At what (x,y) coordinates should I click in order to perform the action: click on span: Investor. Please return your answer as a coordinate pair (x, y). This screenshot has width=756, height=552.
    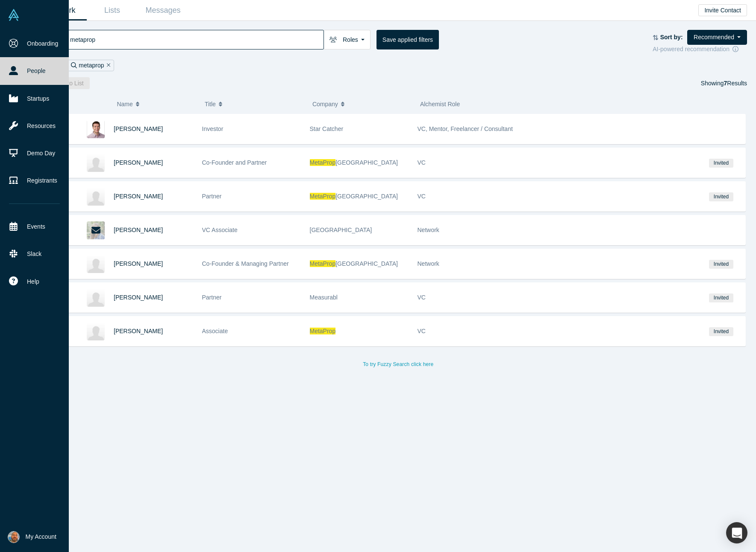
    Looking at the image, I should click on (213, 129).